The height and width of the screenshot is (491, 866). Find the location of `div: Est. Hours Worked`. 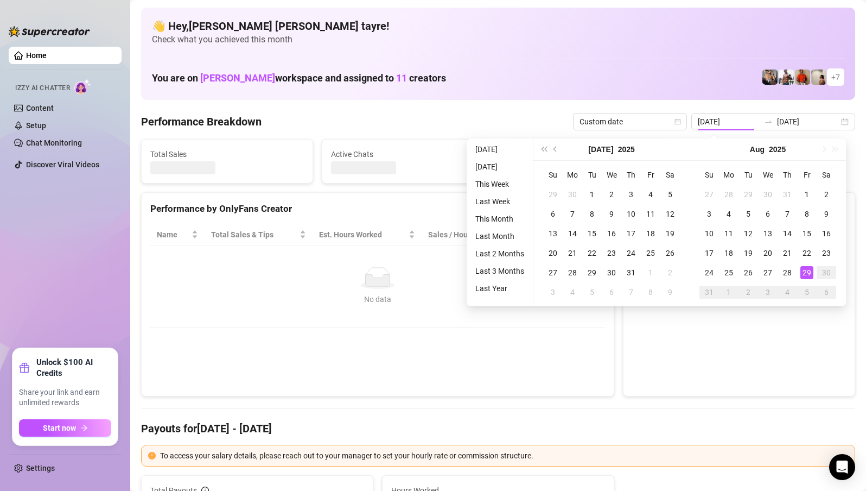

div: Est. Hours Worked is located at coordinates (363, 234).